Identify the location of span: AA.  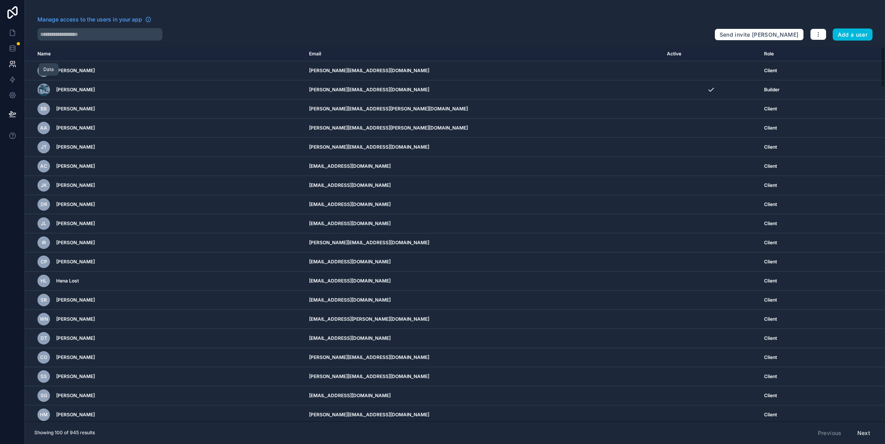
(44, 128).